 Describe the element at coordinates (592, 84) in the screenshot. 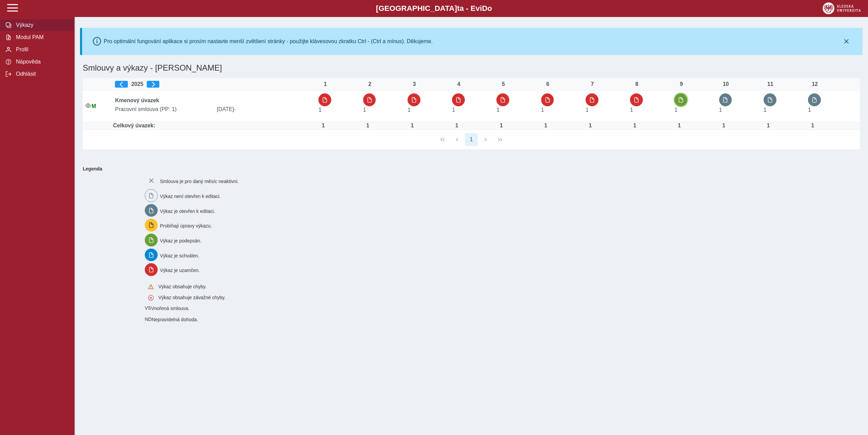

I see `div: 7` at that location.